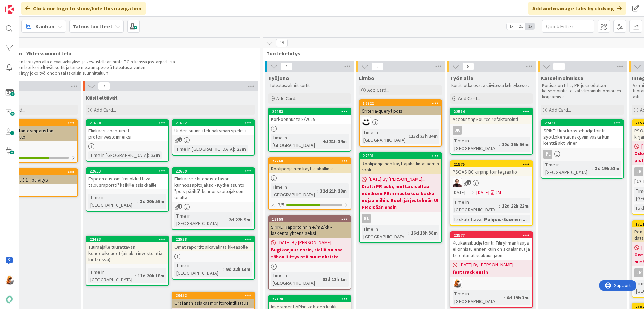 The image size is (644, 309). I want to click on div: 3d 20h 55m, so click(152, 201).